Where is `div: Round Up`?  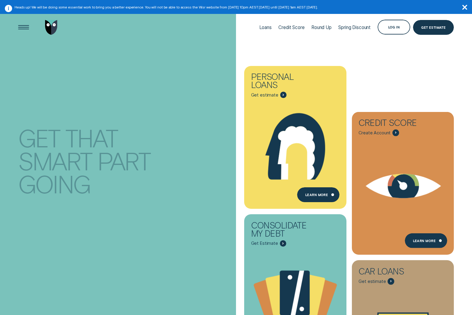
div: Round Up is located at coordinates (321, 27).